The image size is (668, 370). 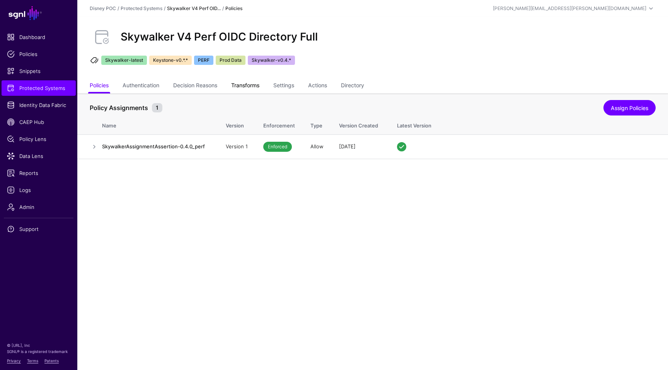 What do you see at coordinates (353, 86) in the screenshot?
I see `a: Directory` at bounding box center [353, 86].